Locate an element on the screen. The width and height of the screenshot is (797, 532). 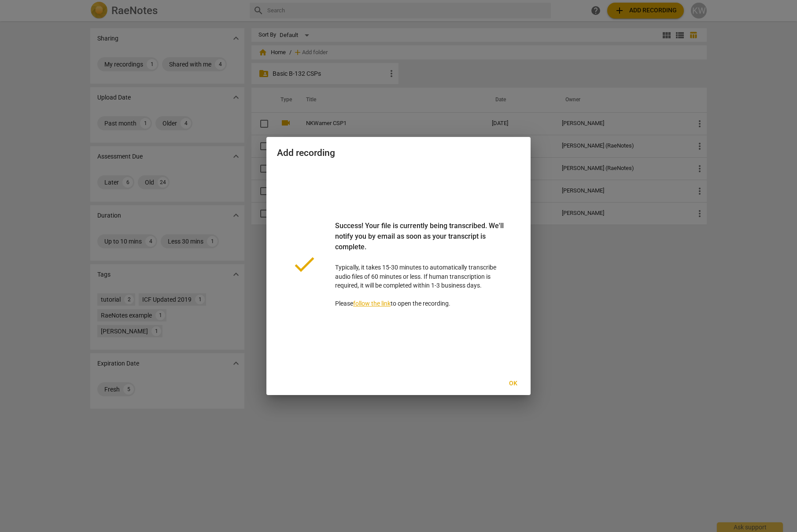
p: Typically, it takes 15-30 minutes to automatically transcribe audio files of 60 minutes or less. ... is located at coordinates (420, 264).